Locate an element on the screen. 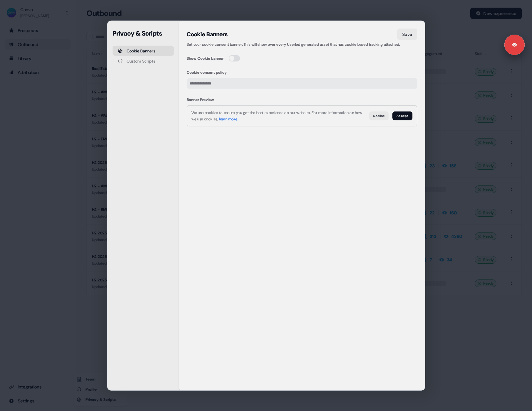 The image size is (532, 411). button: Save is located at coordinates (407, 34).